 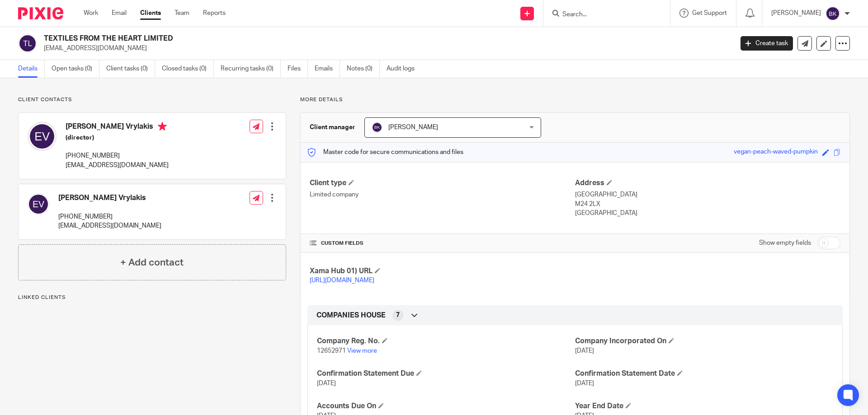 What do you see at coordinates (181, 13) in the screenshot?
I see `a: Team` at bounding box center [181, 13].